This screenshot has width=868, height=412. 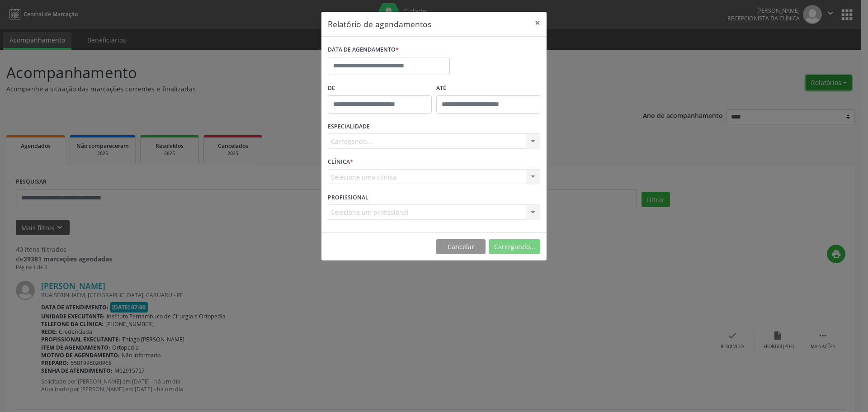 What do you see at coordinates (380, 88) in the screenshot?
I see `label: De` at bounding box center [380, 88].